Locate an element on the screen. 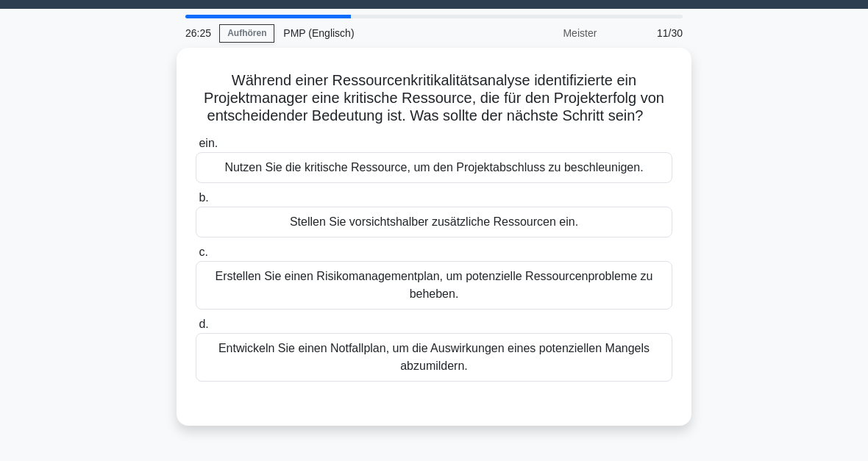 Image resolution: width=868 pixels, height=461 pixels. div: Erstellen Sie einen Risikomanagementplan, um potenzielle Ressourcenprobleme zu beheben. is located at coordinates (434, 286).